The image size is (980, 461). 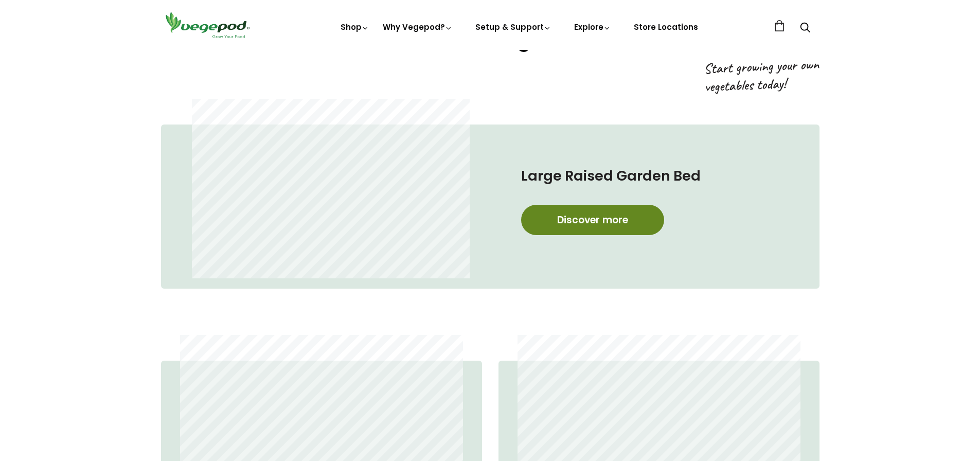 I want to click on a: Store Locations, so click(x=665, y=27).